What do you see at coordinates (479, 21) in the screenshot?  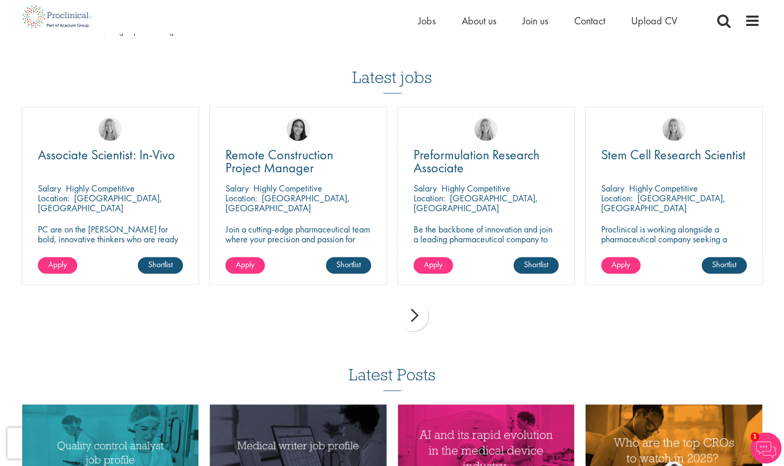 I see `span: About us` at bounding box center [479, 21].